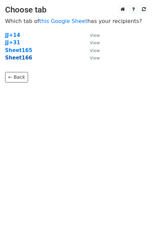 Image resolution: width=153 pixels, height=242 pixels. I want to click on a: JJ+31, so click(13, 43).